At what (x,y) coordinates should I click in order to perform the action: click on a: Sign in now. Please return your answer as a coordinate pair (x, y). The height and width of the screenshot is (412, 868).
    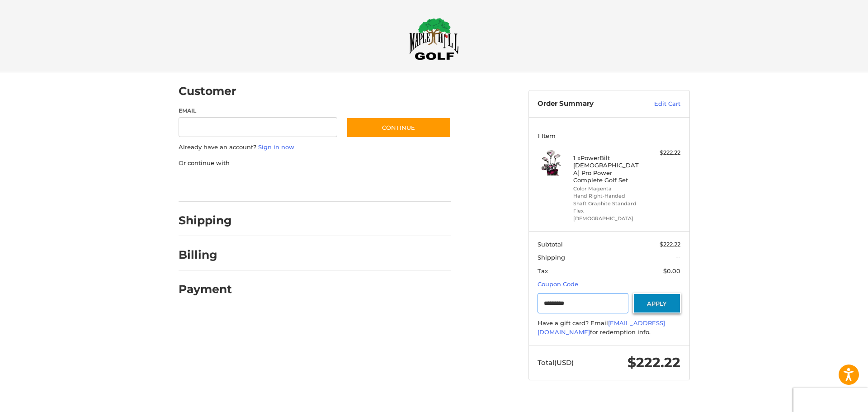
    Looking at the image, I should click on (276, 147).